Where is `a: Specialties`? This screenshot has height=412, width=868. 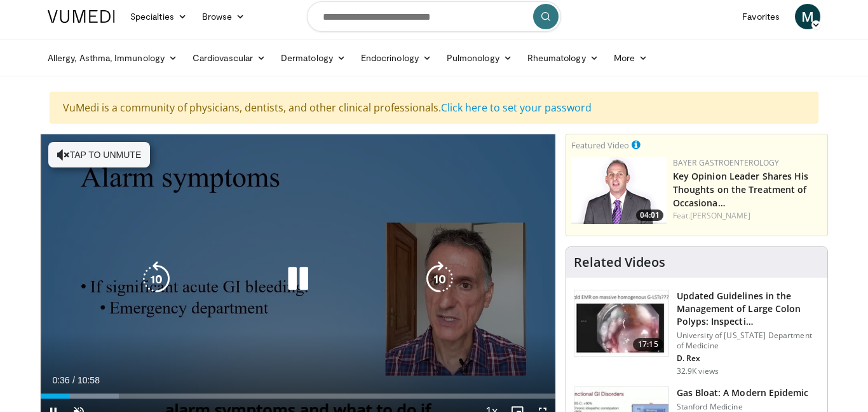
a: Specialties is located at coordinates (158, 16).